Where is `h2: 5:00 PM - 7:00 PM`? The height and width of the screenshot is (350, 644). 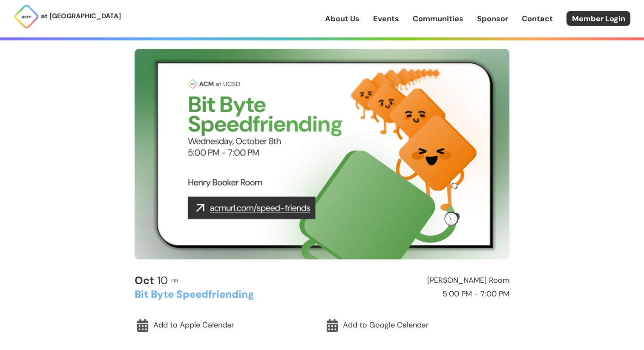
h2: 5:00 PM - 7:00 PM is located at coordinates (417, 294).